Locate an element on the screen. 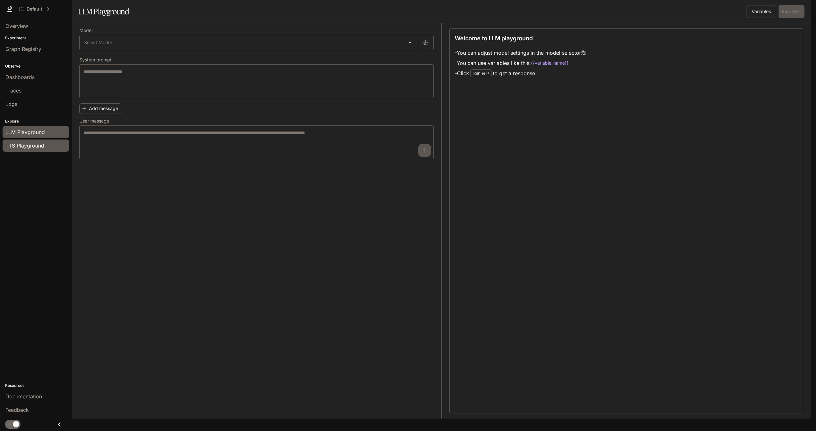  button: Variables is located at coordinates (761, 12).